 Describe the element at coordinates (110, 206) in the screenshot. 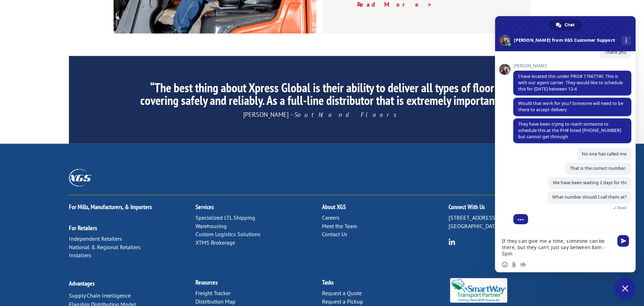

I see `a: For Mills, Manufacturers, & Importers` at that location.